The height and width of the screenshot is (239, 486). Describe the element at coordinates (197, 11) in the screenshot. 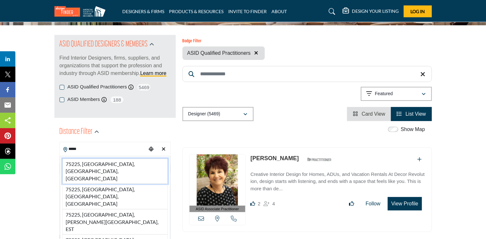

I see `a: PRODUCTS & RESOURCES` at that location.